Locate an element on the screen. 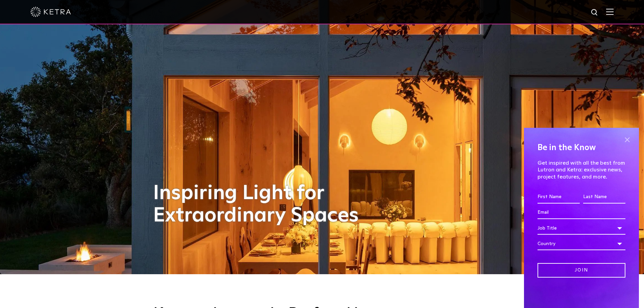 The height and width of the screenshot is (308, 644). img: ketra-logo-2019-white is located at coordinates (51, 12).